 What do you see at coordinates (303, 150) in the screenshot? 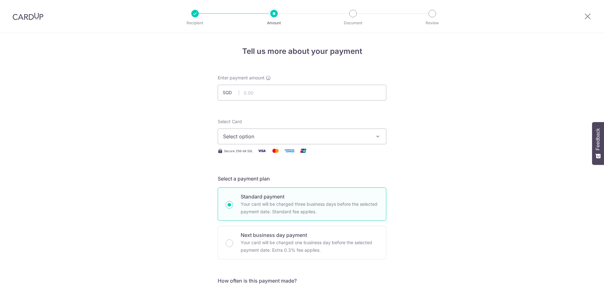
I see `img: Union Pay` at bounding box center [303, 150].